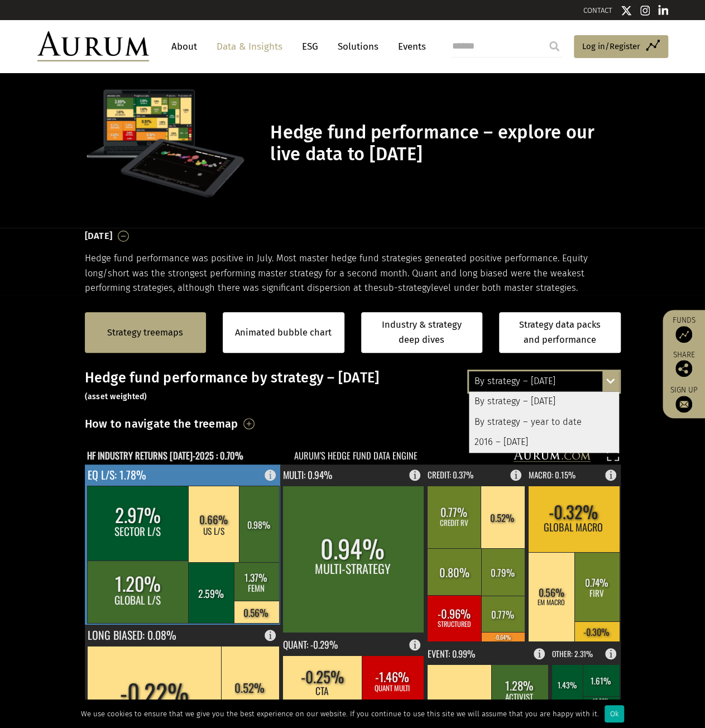  I want to click on div: Ok, so click(613, 714).